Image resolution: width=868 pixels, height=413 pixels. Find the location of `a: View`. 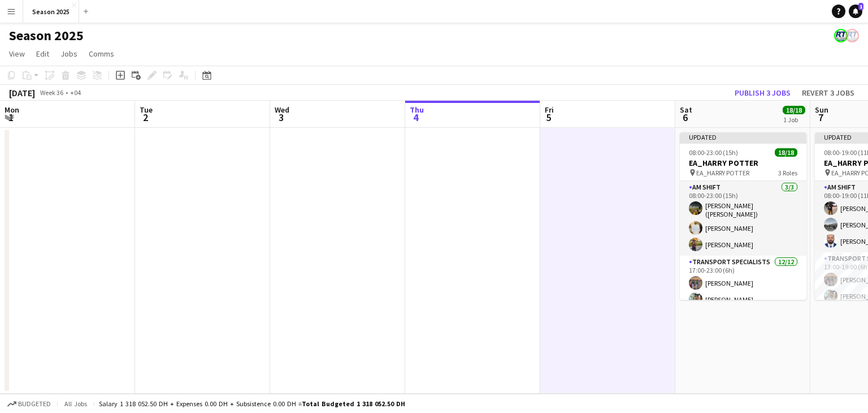

a: View is located at coordinates (17, 53).